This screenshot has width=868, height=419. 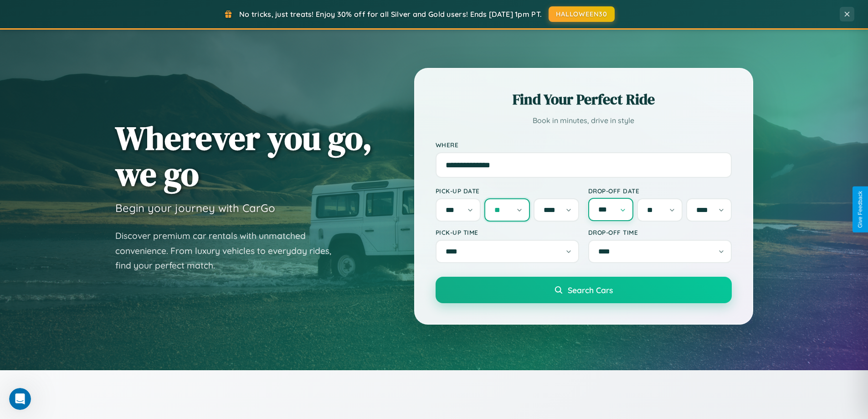 I want to click on h1: Wherever you go, we go, so click(x=244, y=156).